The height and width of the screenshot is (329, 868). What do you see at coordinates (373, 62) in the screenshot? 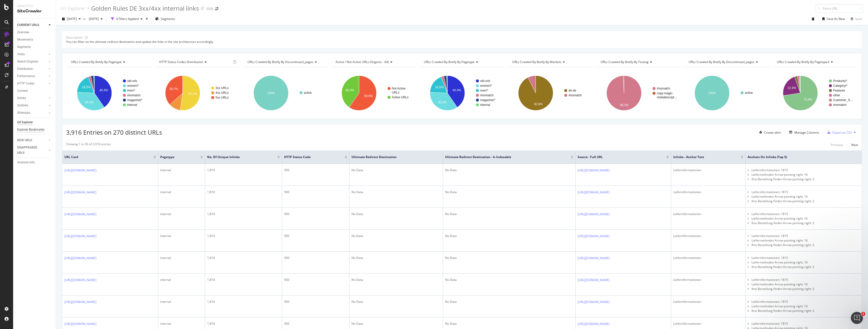
I see `h4: Active / Not Active URLs` at bounding box center [373, 62].